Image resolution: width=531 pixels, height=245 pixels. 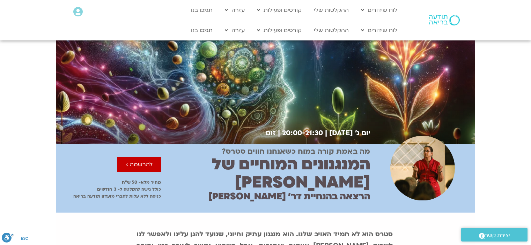 I want to click on p: מחיר מלא- 50 ש״ח כולל גישה להקלטה ל- 3 חודשים כניסה ללא עלות לחברי מועדון תודעה בריאה, so click(x=109, y=190).